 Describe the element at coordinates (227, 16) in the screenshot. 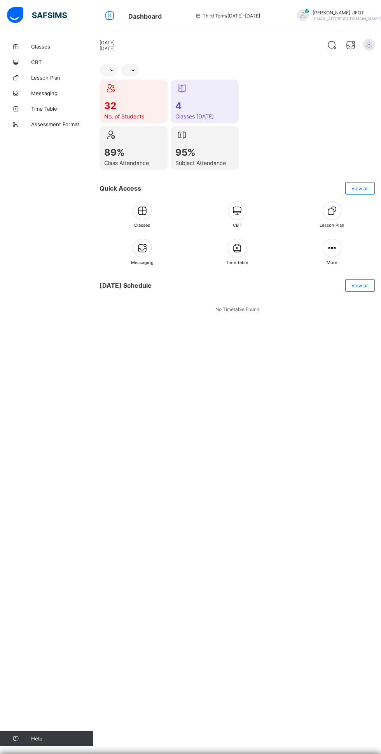

I see `span: session/term information` at that location.